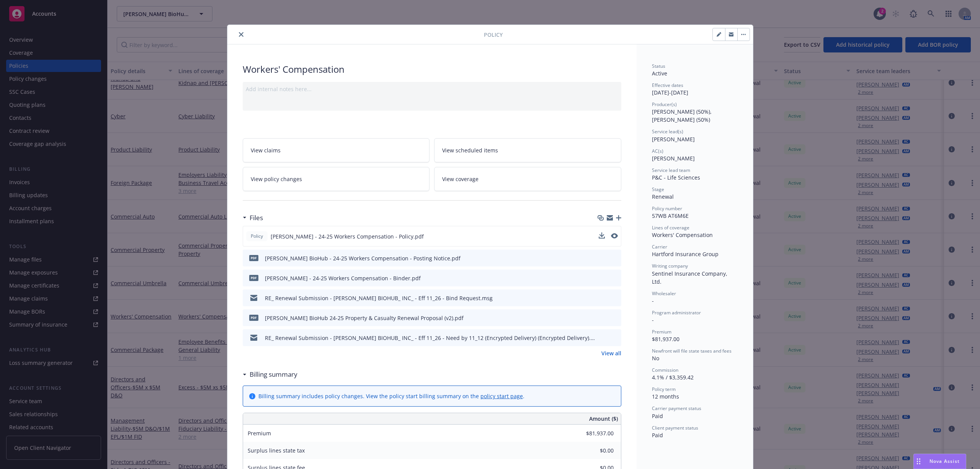 The height and width of the screenshot is (469, 980). Describe the element at coordinates (939, 461) in the screenshot. I see `button: Nova Assist` at that location.